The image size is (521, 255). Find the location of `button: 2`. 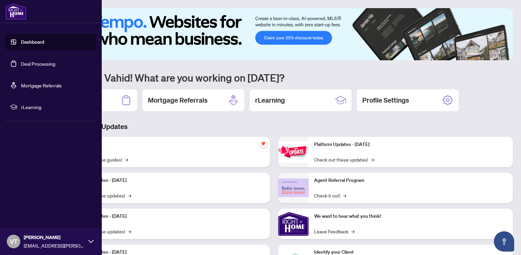

button: 2 is located at coordinates (483, 55).